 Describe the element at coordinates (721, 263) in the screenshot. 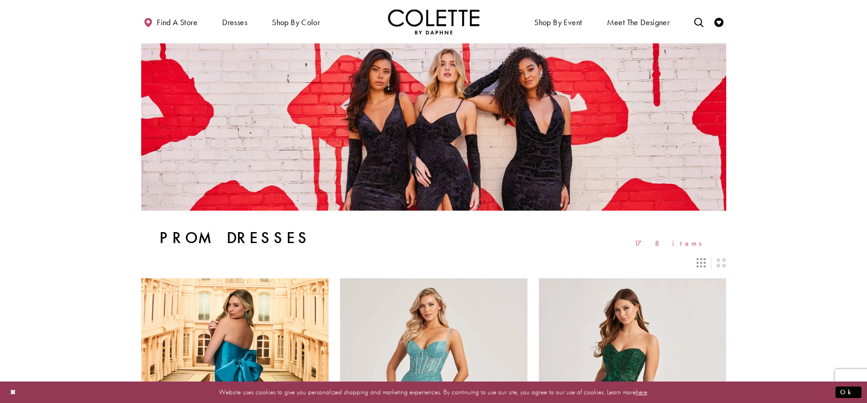

I see `span: Switch layout to 2 columns` at that location.